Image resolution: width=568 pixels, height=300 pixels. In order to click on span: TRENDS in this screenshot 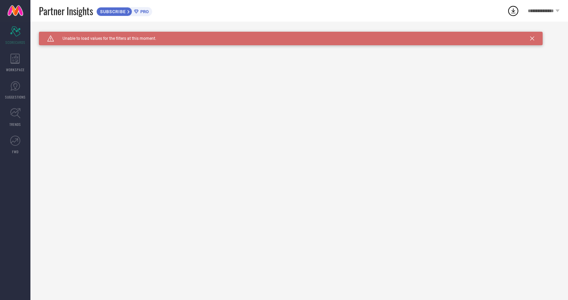, I will do `click(15, 124)`.